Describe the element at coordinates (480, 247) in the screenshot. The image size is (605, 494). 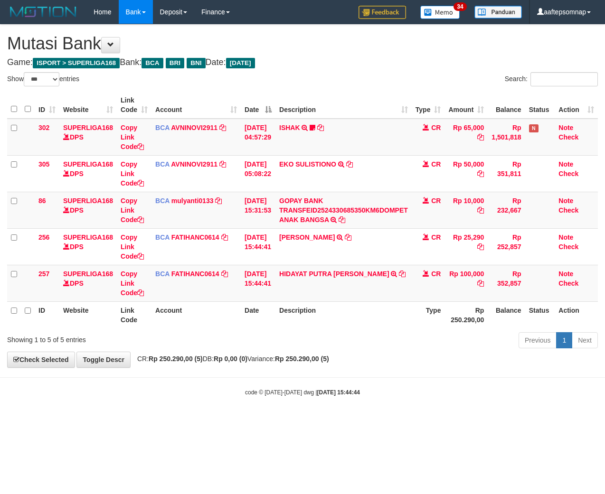
I see `a: Copy Rp 25,290 to clipboard` at that location.